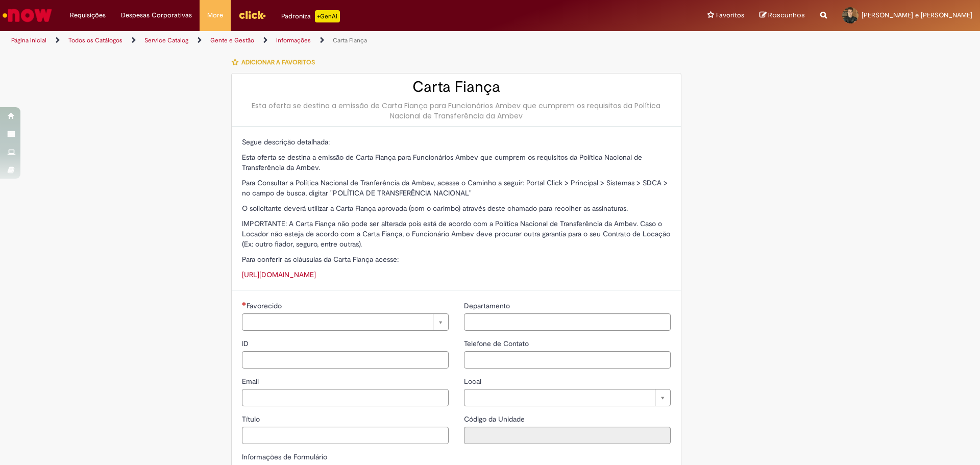 The height and width of the screenshot is (465, 980). Describe the element at coordinates (567, 322) in the screenshot. I see `input: Departamento` at that location.